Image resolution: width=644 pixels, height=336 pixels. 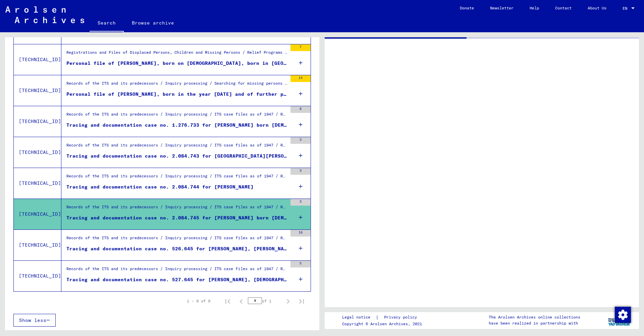 I want to click on button: First page, so click(x=228, y=301).